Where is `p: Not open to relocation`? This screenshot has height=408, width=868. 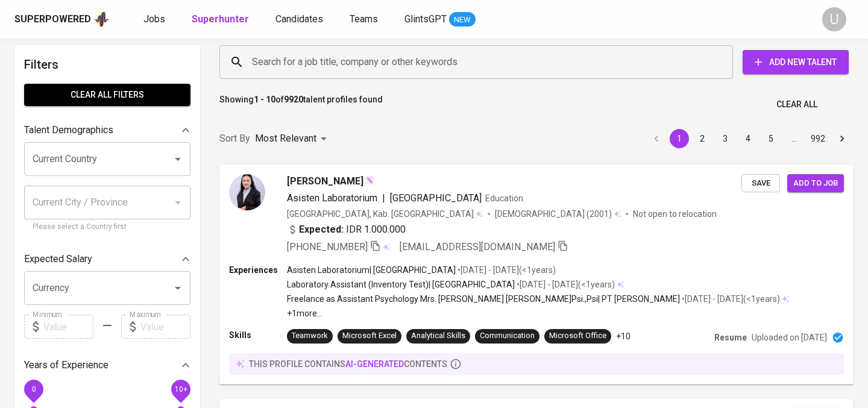
p: Not open to relocation is located at coordinates (674, 214).